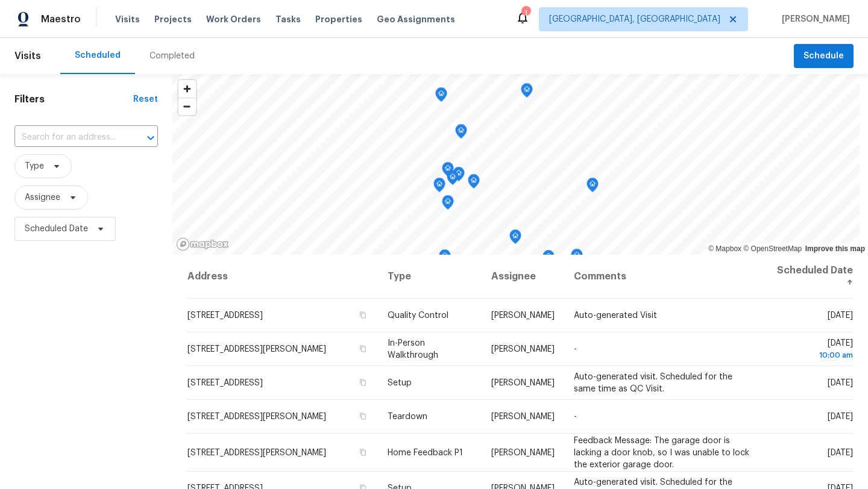 The width and height of the screenshot is (868, 489). I want to click on span: Geo Assignments, so click(416, 19).